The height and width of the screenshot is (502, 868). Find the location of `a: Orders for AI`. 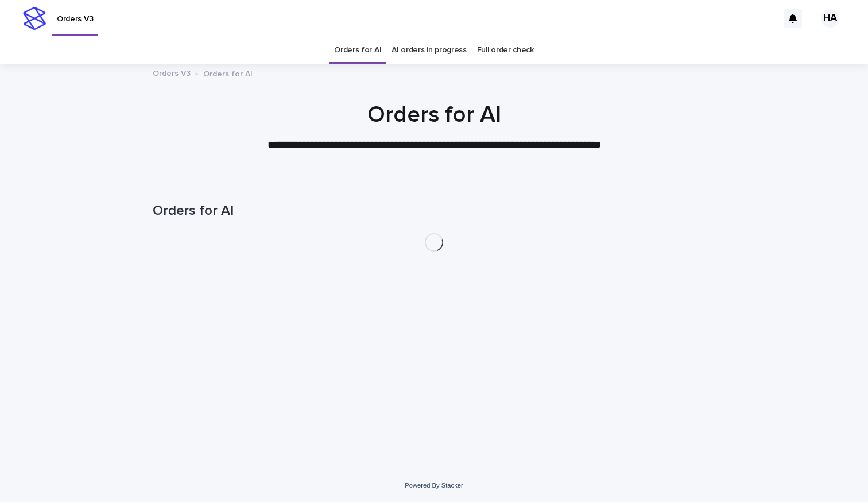

a: Orders for AI is located at coordinates (358, 50).